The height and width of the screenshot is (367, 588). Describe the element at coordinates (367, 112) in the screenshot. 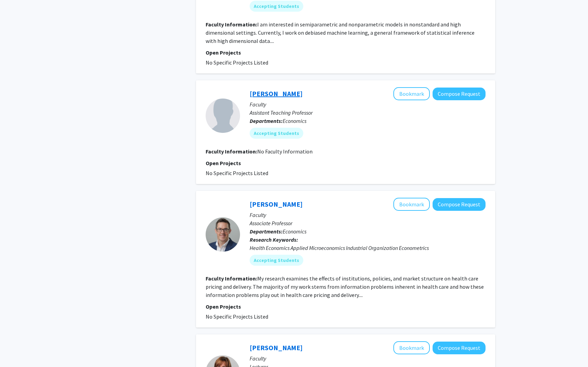

I see `p: Assistant Teaching Professor` at that location.